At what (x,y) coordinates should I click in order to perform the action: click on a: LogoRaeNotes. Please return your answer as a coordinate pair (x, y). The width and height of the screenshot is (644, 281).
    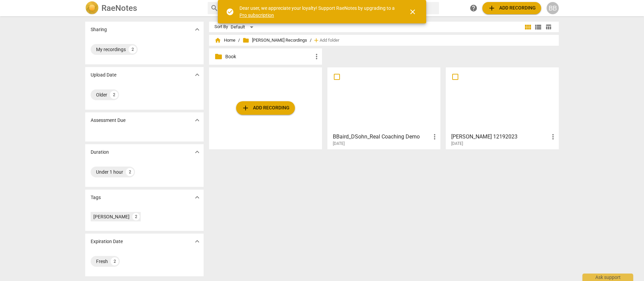
    Looking at the image, I should click on (144, 8).